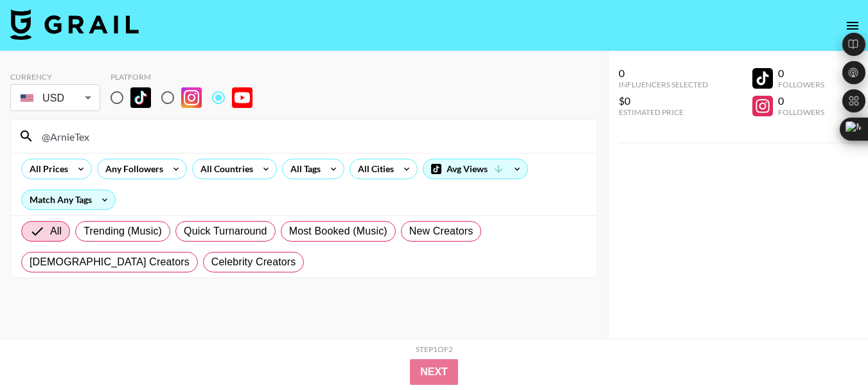 The width and height of the screenshot is (868, 390). I want to click on div: $0, so click(663, 101).